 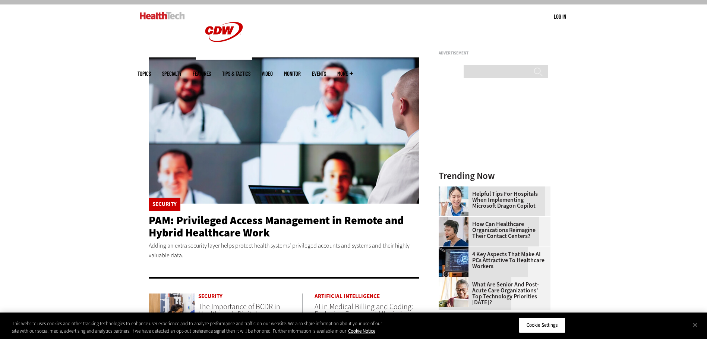 I want to click on a: Artificial Intelligence, so click(x=367, y=296).